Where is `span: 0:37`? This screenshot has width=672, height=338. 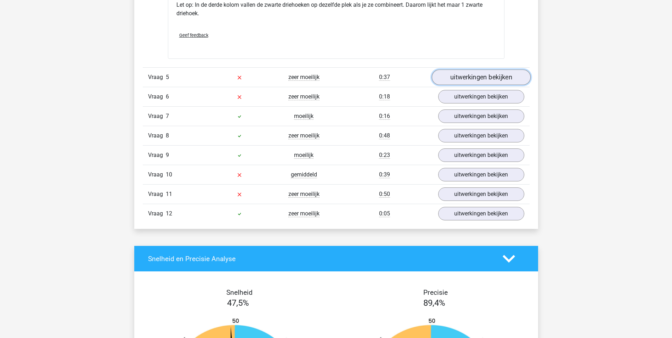 span: 0:37 is located at coordinates (384, 77).